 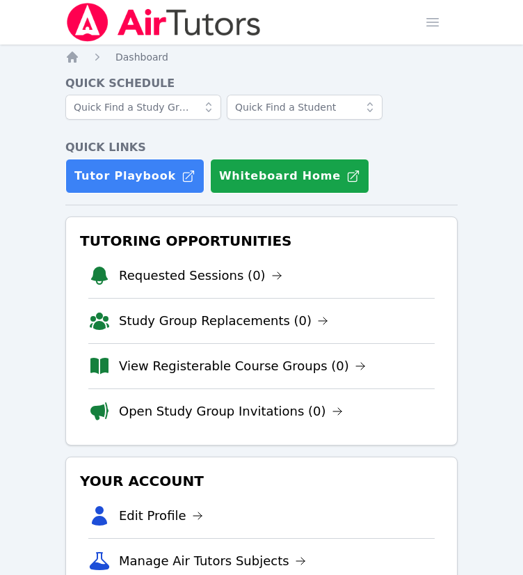 I want to click on a: Requested Sessions (0), so click(x=200, y=276).